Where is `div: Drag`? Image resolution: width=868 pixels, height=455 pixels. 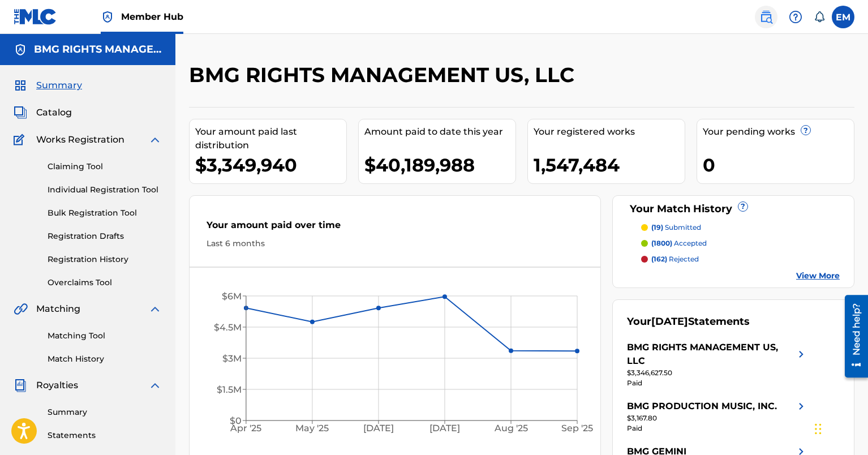
div: Drag is located at coordinates (818, 429).